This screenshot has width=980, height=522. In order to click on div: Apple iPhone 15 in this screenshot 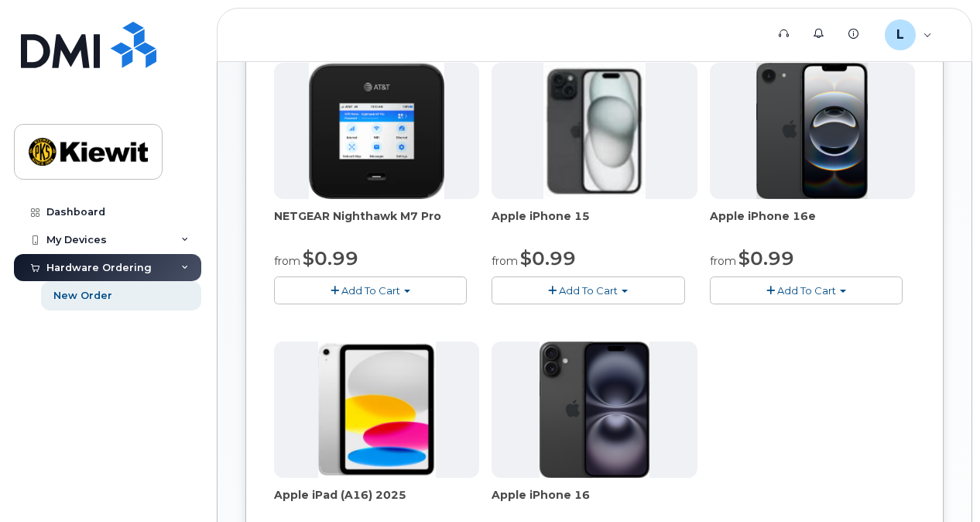, I will do `click(594, 224)`.